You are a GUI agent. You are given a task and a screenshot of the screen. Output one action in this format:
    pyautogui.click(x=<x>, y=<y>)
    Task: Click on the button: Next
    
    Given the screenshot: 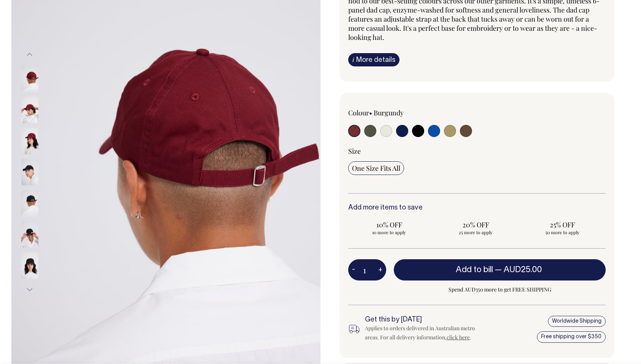 What is the action you would take?
    pyautogui.click(x=30, y=290)
    